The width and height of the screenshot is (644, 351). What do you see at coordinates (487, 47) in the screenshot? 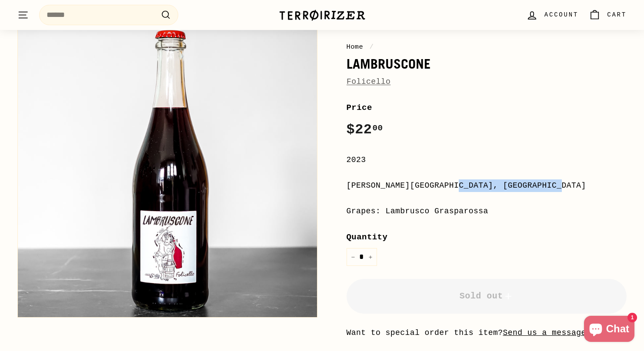
I see `nav: breadcrumbs` at bounding box center [487, 47].